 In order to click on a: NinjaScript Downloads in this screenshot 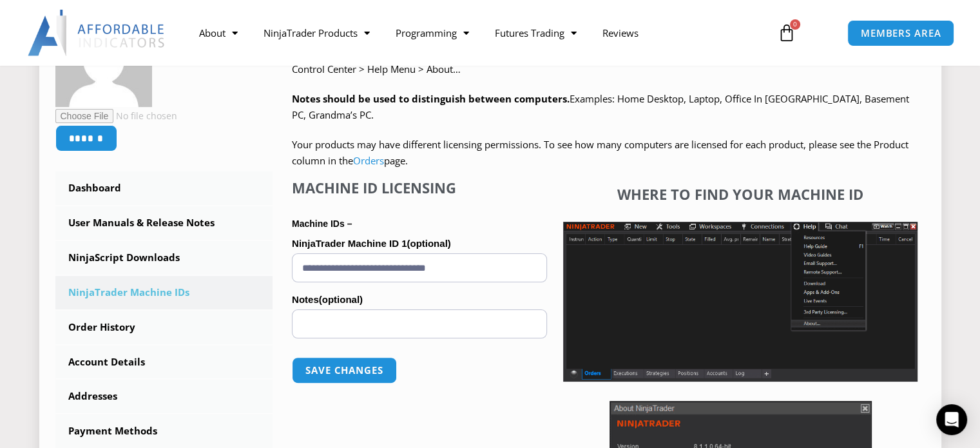, I will do `click(164, 258)`.